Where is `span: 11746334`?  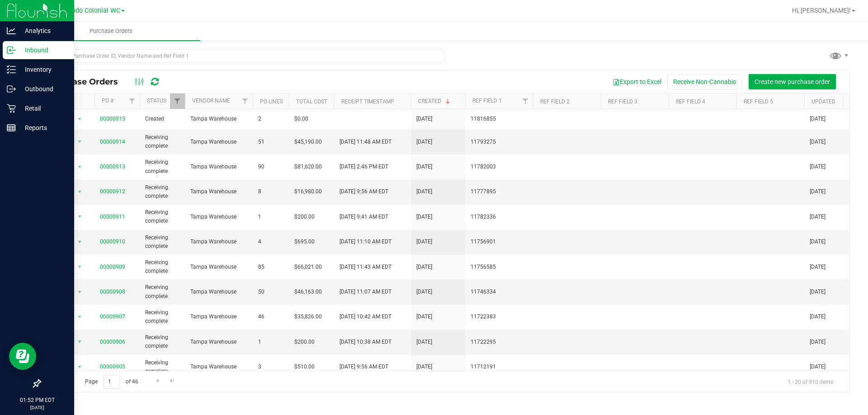
span: 11746334 is located at coordinates (499, 292).